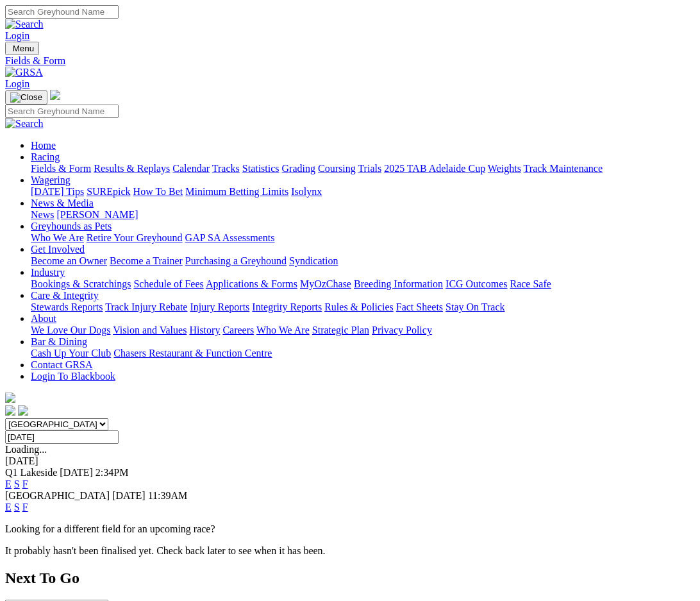 This screenshot has height=601, width=700. Describe the element at coordinates (168, 495) in the screenshot. I see `span: 11:39AM` at that location.